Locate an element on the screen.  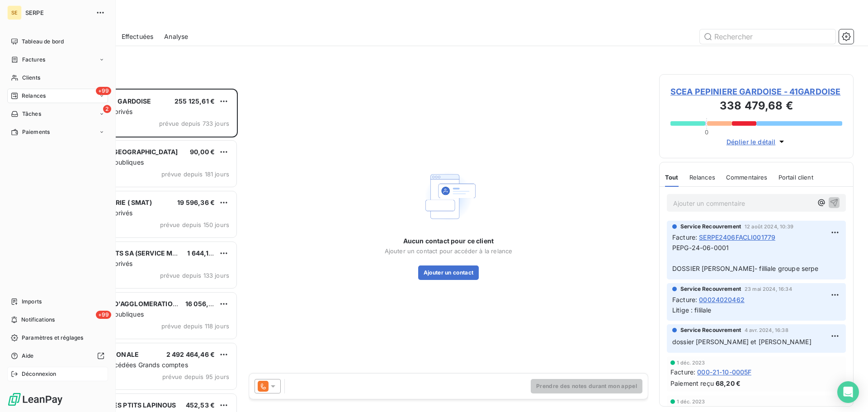
h3: 338 479,68 € is located at coordinates (757, 107).